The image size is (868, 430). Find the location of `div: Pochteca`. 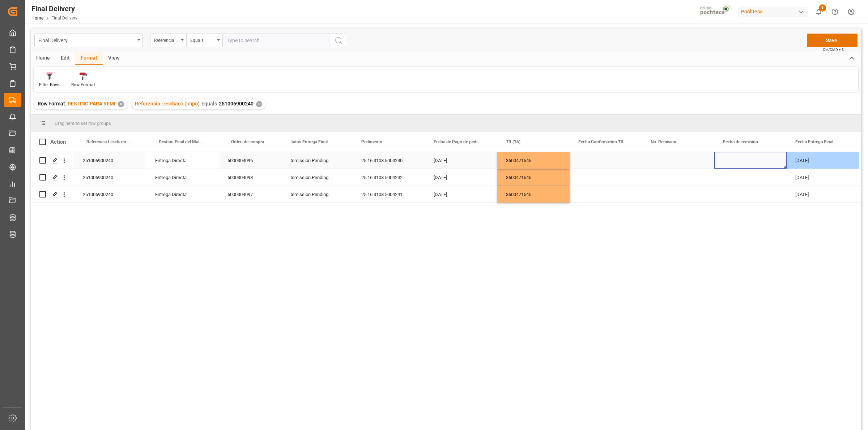

div: Pochteca is located at coordinates (772, 12).